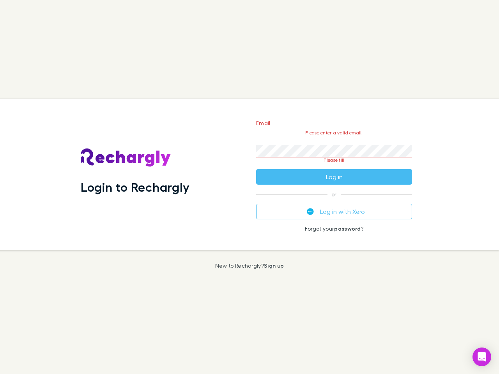 The image size is (499, 374). What do you see at coordinates (334, 177) in the screenshot?
I see `button: Log in` at bounding box center [334, 177].